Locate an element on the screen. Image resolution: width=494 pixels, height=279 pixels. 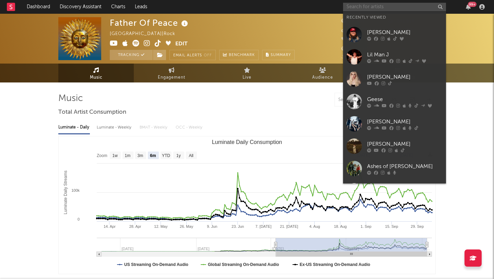
text: 18. Aug is located at coordinates (340, 226).